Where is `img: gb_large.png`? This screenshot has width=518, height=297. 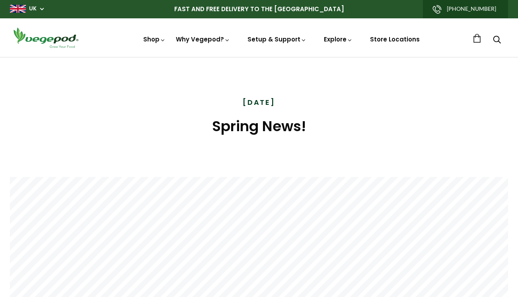 img: gb_large.png is located at coordinates (18, 9).